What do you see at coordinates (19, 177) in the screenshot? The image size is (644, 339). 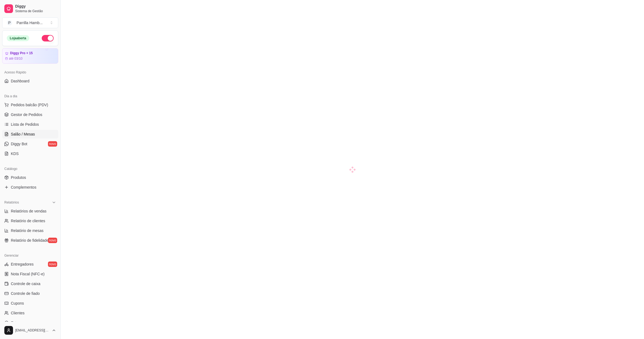 I see `span: Produtos` at bounding box center [19, 177].